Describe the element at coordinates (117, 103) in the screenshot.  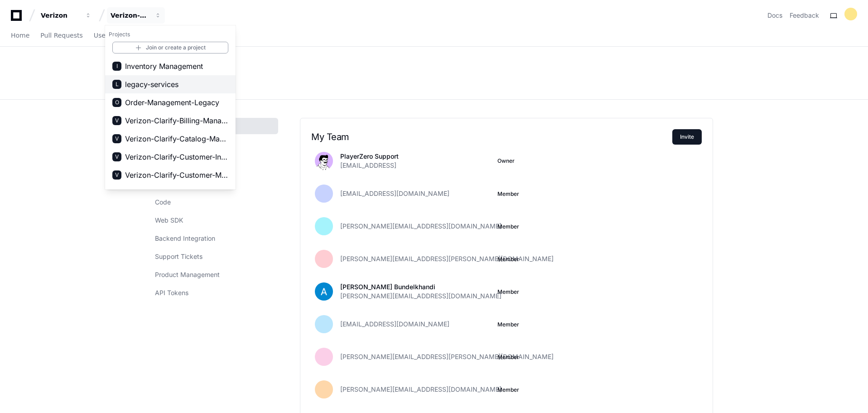
I see `div: O` at that location.